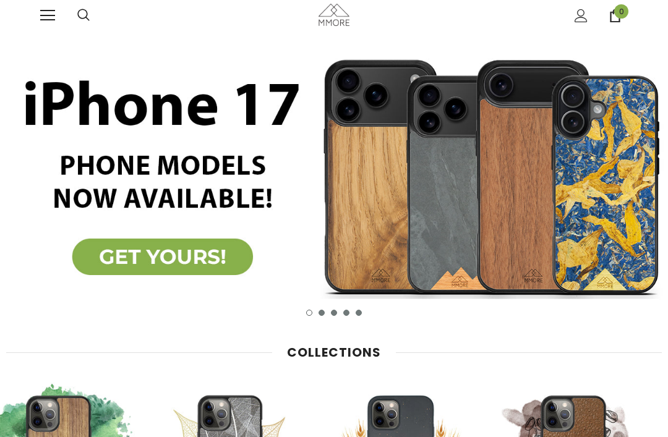 The width and height of the screenshot is (668, 437). I want to click on button: 2, so click(321, 313).